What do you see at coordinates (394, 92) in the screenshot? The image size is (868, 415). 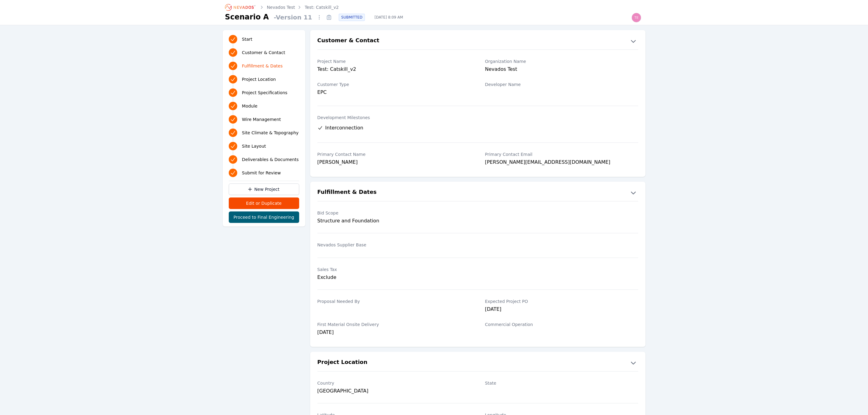 I see `div: EPC` at bounding box center [394, 92].